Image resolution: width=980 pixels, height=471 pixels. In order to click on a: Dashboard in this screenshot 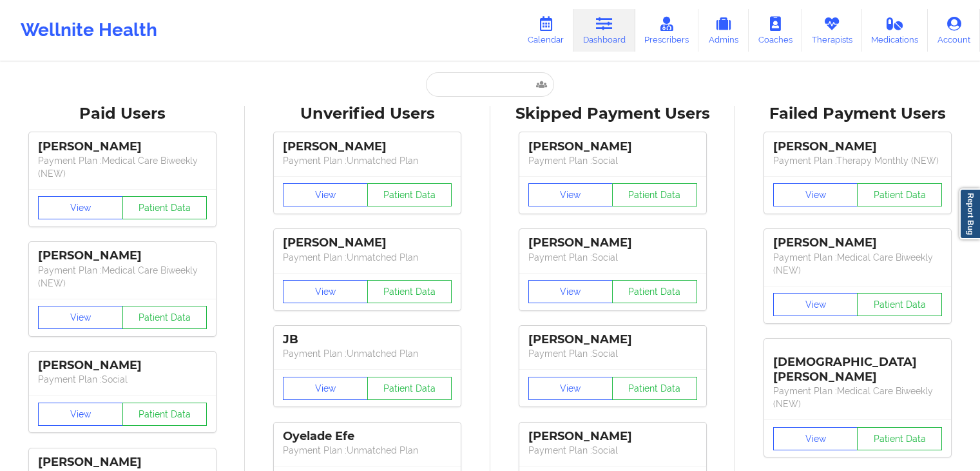, I will do `click(604, 30)`.